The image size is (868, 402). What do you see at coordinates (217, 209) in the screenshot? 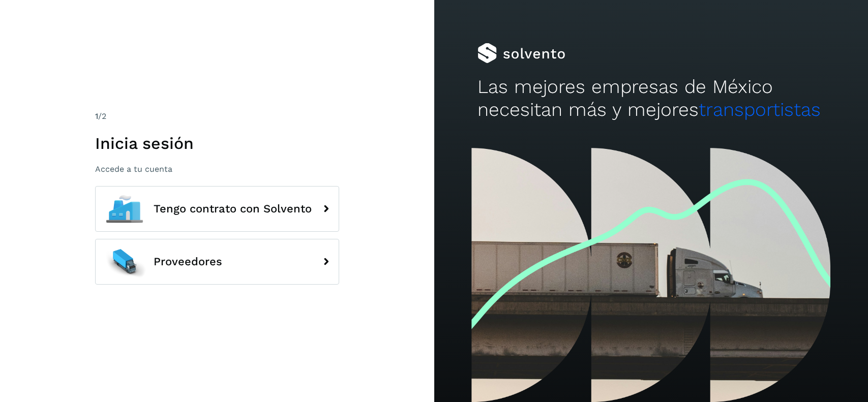
I see `button: Tengo contrato con Solvento` at bounding box center [217, 209].